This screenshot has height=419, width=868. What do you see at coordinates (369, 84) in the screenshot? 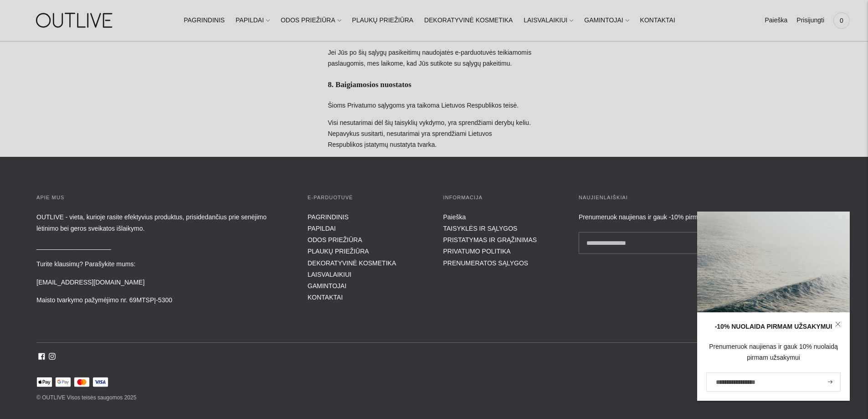
I see `strong: 8. Baigiamosios nuostatos` at bounding box center [369, 84].